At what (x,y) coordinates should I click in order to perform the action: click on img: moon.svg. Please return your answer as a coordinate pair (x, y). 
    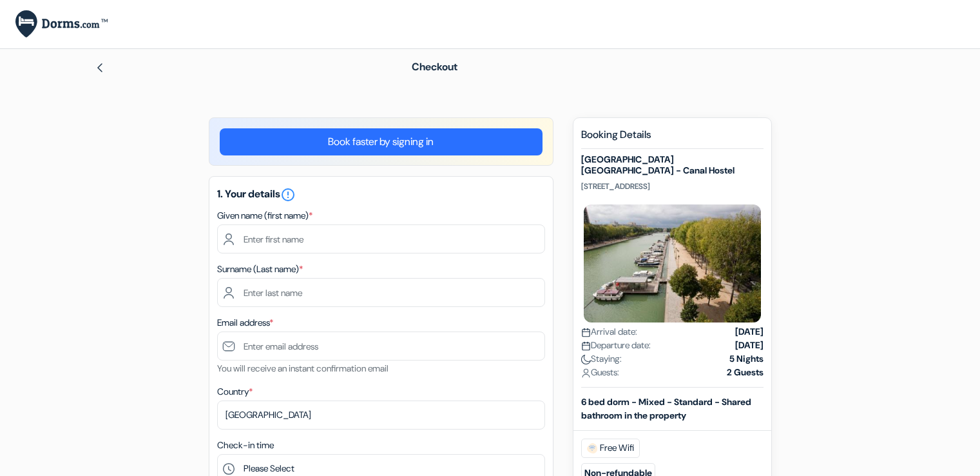
    Looking at the image, I should click on (586, 359).